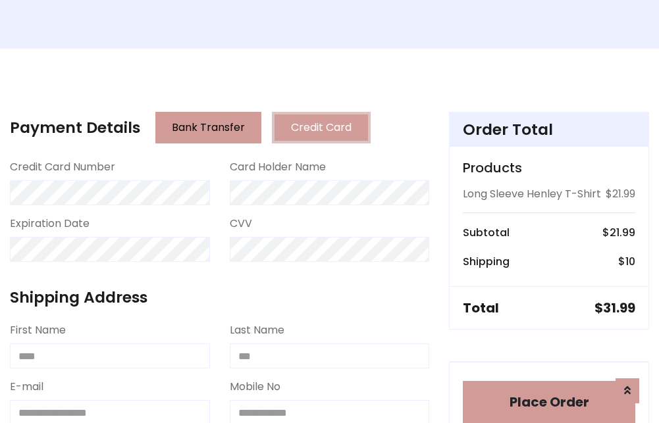  I want to click on span: 31.99, so click(619, 308).